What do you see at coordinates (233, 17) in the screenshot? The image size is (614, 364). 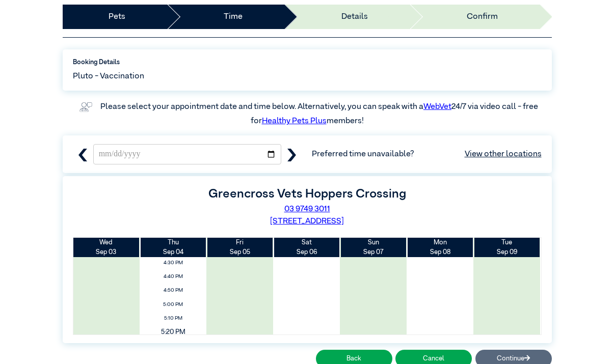 I see `a: Time` at bounding box center [233, 17].